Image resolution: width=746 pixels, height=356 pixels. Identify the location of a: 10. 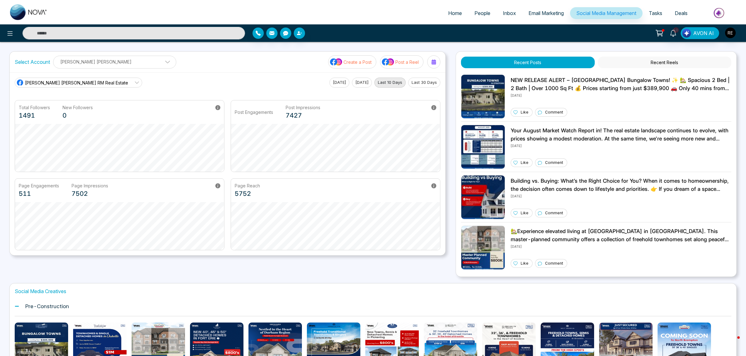
(673, 33).